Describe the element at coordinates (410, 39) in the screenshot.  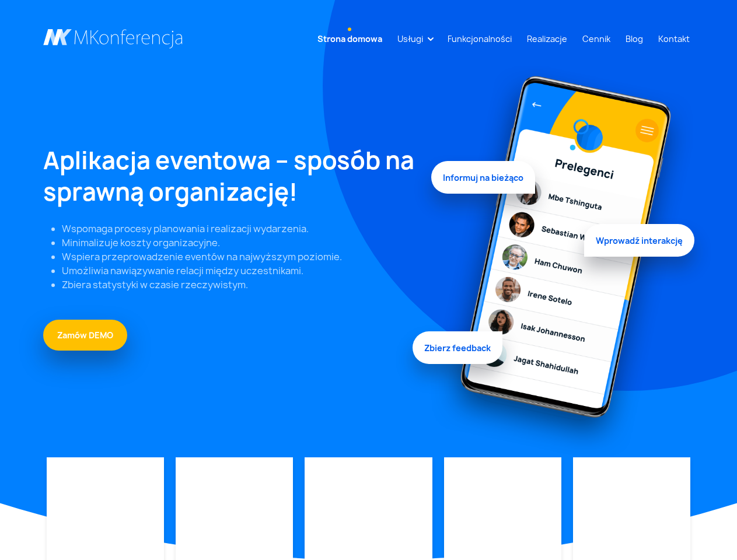
I see `a: Usługi` at that location.